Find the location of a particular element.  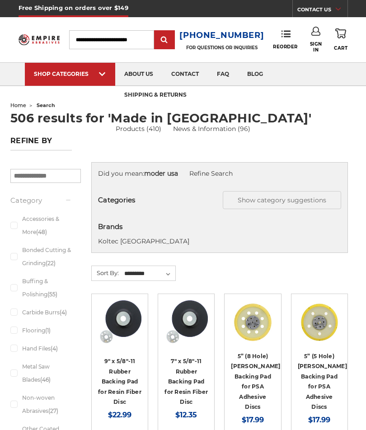

a: 7" Resin Fiber Rubber Backing Pad 5/8-11 nut is located at coordinates (186, 322).